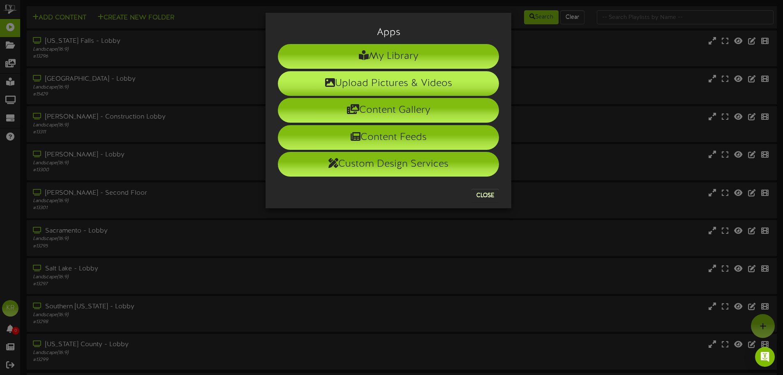 The image size is (783, 375). I want to click on li: Upload Pictures & Videos, so click(389, 83).